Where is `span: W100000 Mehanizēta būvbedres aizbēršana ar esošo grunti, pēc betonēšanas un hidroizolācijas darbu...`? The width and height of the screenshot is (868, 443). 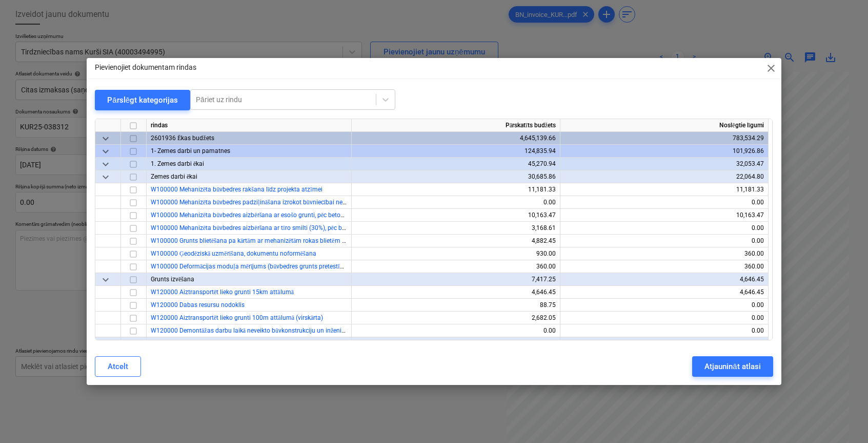
span: W100000 Mehanizēta būvbedres aizbēršana ar esošo grunti, pēc betonēšanas un hidroizolācijas darbu... is located at coordinates (368, 215).